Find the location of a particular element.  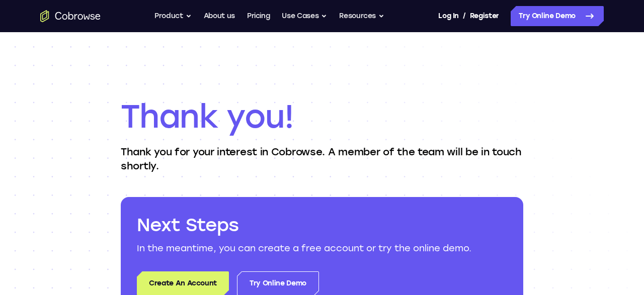

a: Pricing is located at coordinates (258, 16).